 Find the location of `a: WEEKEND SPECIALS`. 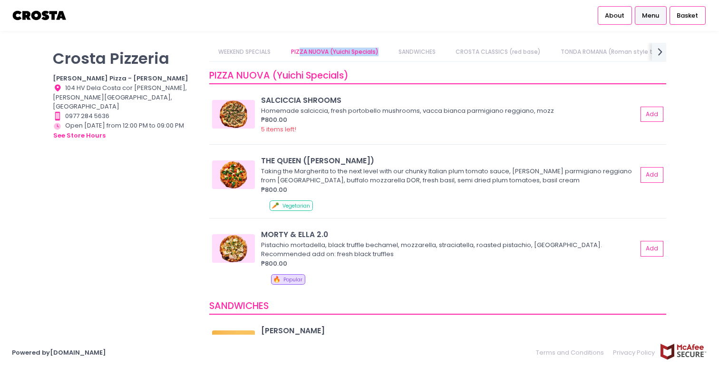

a: WEEKEND SPECIALS is located at coordinates (244, 52).